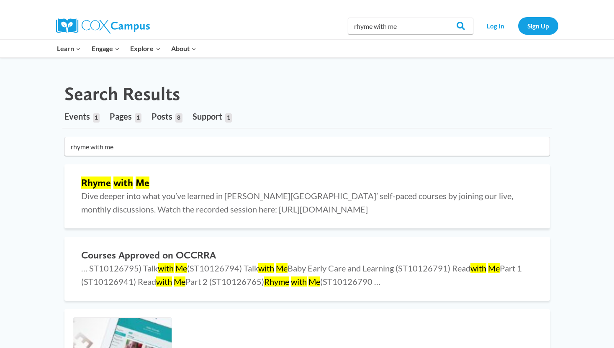 Image resolution: width=614 pixels, height=348 pixels. I want to click on input: Search for..., so click(307, 146).